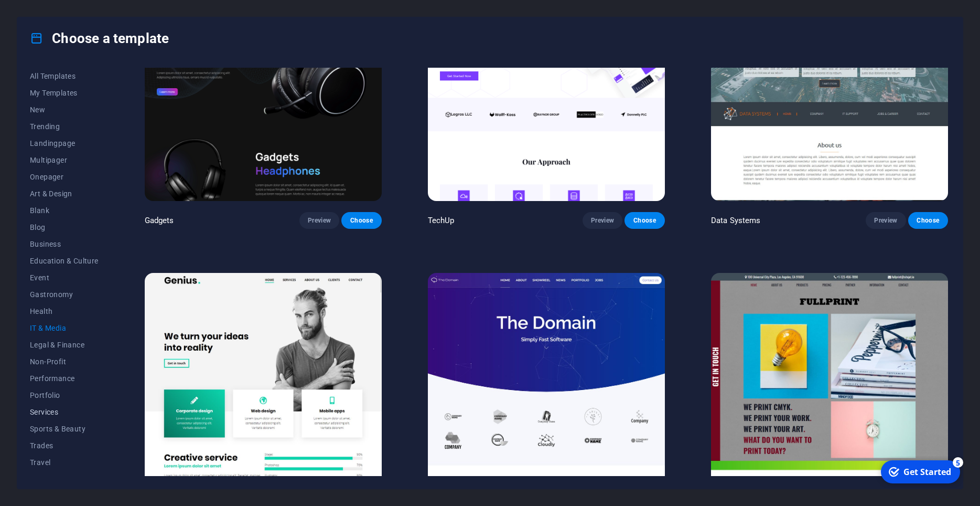 Image resolution: width=980 pixels, height=506 pixels. I want to click on button: Portfolio, so click(64, 395).